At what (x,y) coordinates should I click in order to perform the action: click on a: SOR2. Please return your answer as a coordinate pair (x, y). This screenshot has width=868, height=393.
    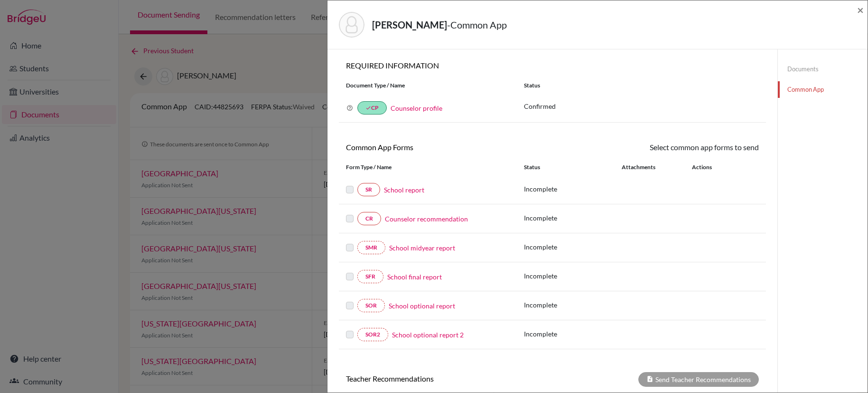
    Looking at the image, I should click on (372, 334).